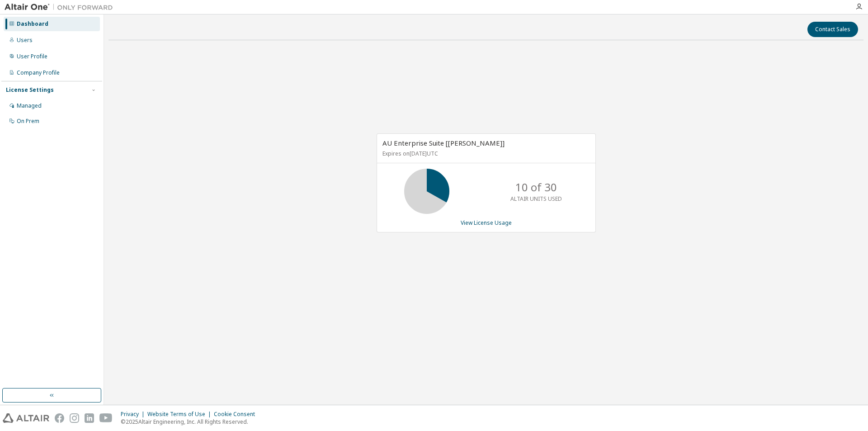 The width and height of the screenshot is (868, 431). I want to click on div: Privacy, so click(134, 414).